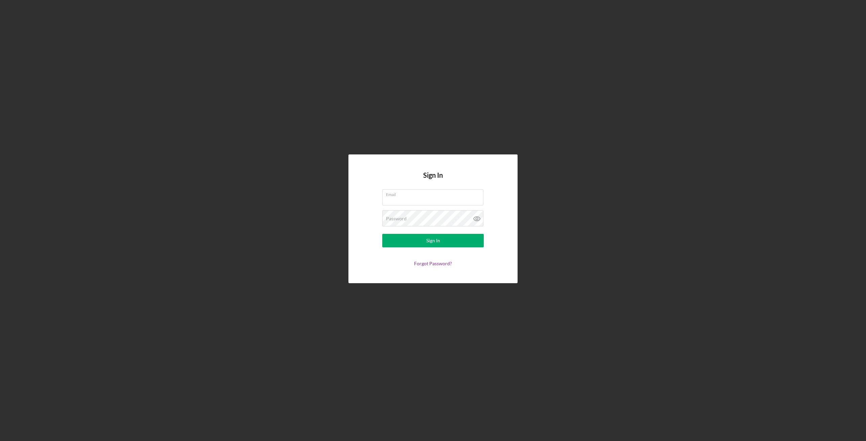 The image size is (866, 441). What do you see at coordinates (433, 180) in the screenshot?
I see `h4: Sign In` at bounding box center [433, 180].